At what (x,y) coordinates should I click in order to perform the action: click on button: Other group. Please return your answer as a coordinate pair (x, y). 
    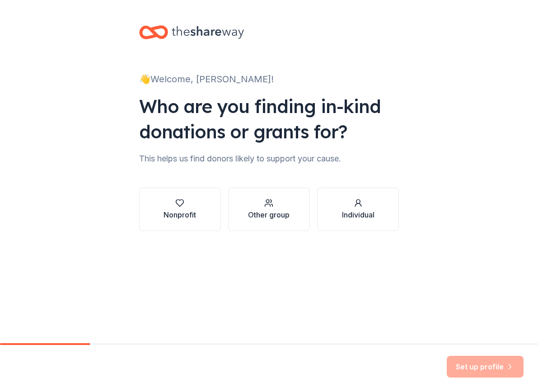
    Looking at the image, I should click on (269, 210).